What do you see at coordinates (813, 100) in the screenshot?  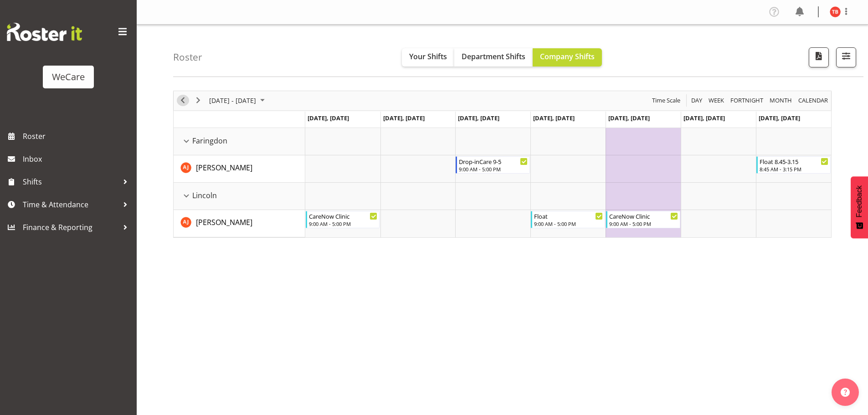 I see `span: calendar` at bounding box center [813, 100].